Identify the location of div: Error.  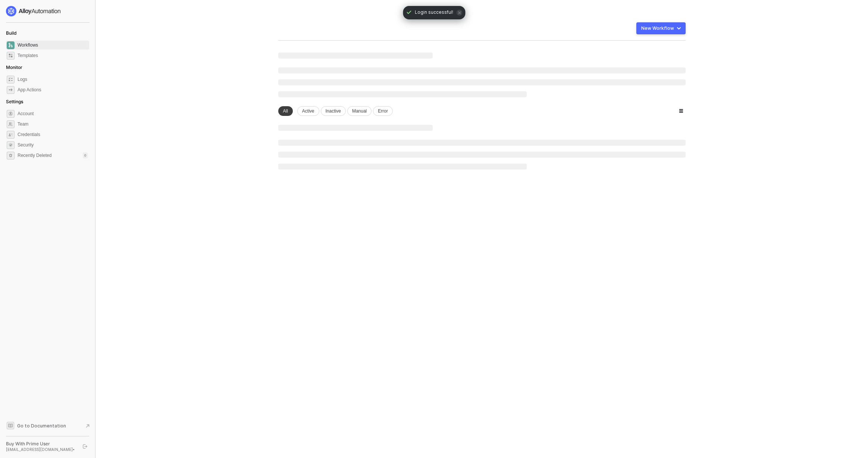
(382, 111).